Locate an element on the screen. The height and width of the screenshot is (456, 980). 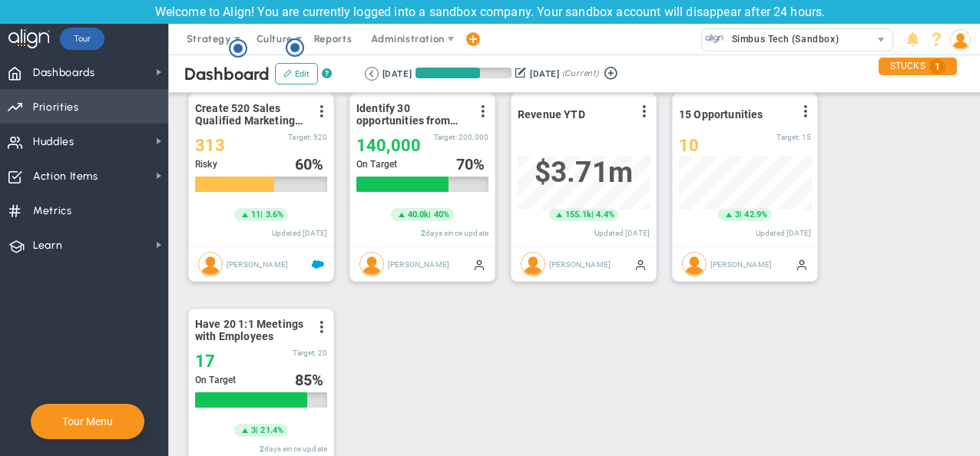
span: Action Items is located at coordinates (66, 177).